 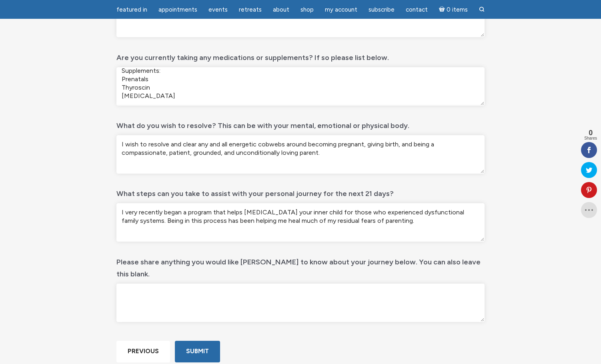 I want to click on a: Cart0 items, so click(x=453, y=9).